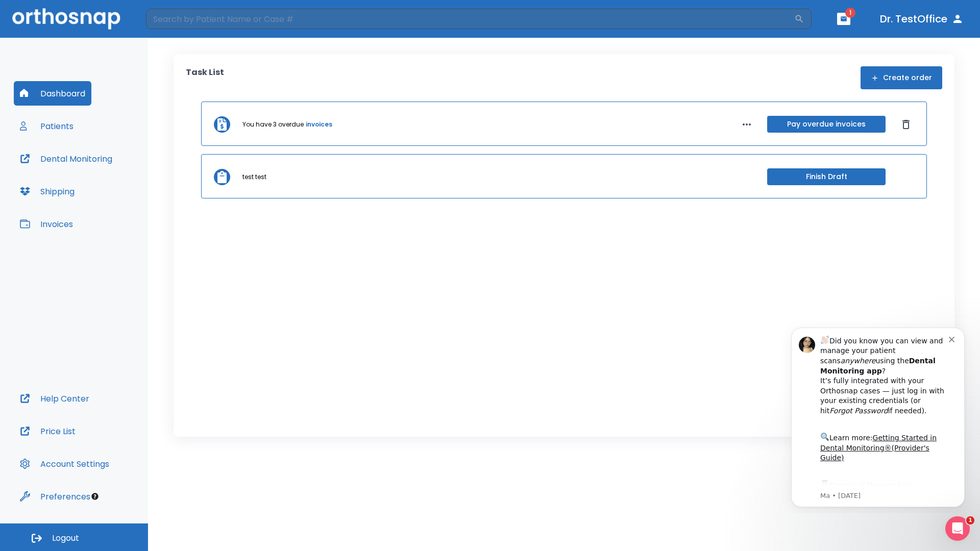 This screenshot has height=551, width=980. What do you see at coordinates (55, 398) in the screenshot?
I see `button: Help Center` at bounding box center [55, 398].